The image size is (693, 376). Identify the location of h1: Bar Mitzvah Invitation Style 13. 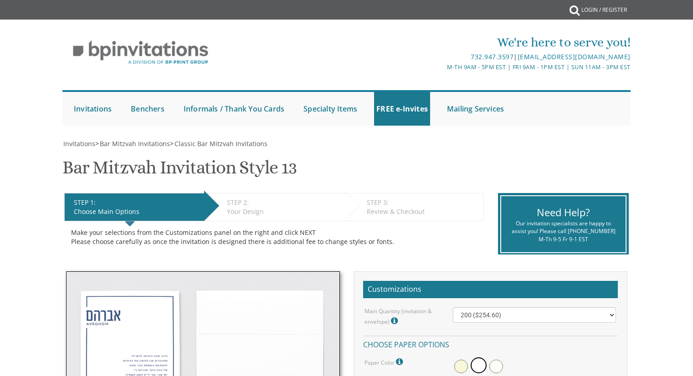
(180, 171).